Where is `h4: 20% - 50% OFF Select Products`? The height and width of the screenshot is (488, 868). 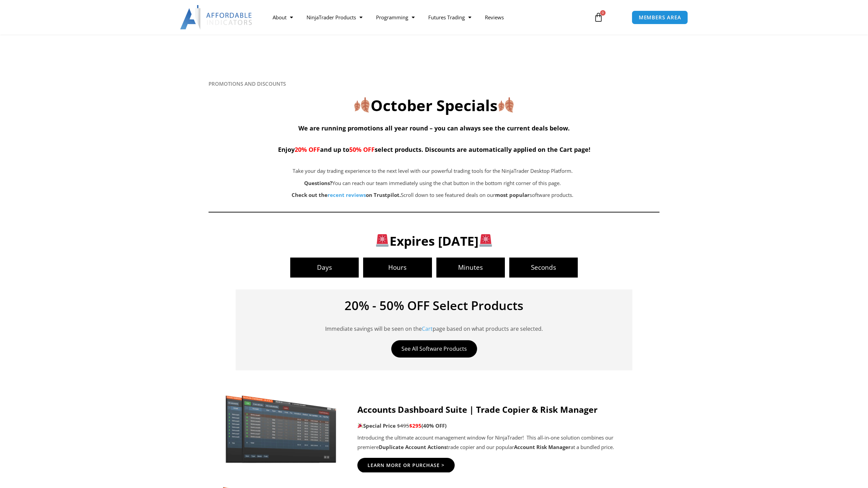
h4: 20% - 50% OFF Select Products is located at coordinates (434, 305).